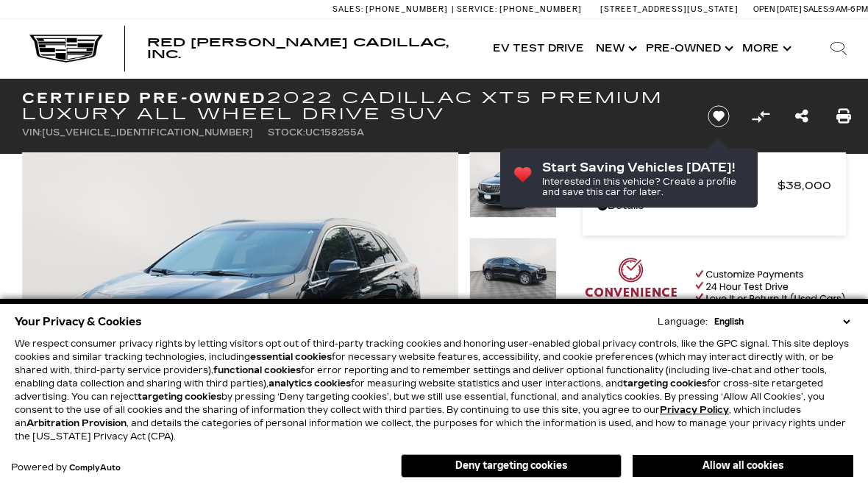 The width and height of the screenshot is (868, 488). I want to click on span: Stock:, so click(287, 132).